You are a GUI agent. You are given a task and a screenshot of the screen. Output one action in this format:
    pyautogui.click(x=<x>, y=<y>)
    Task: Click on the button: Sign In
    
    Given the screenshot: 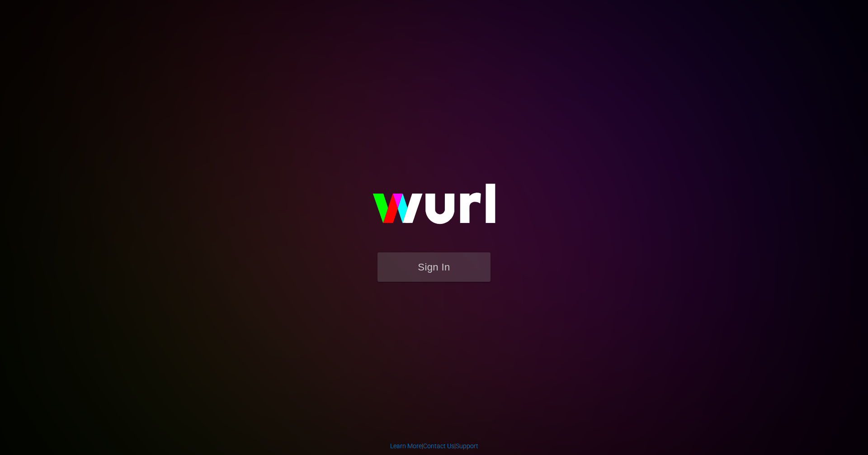 What is the action you would take?
    pyautogui.click(x=434, y=267)
    